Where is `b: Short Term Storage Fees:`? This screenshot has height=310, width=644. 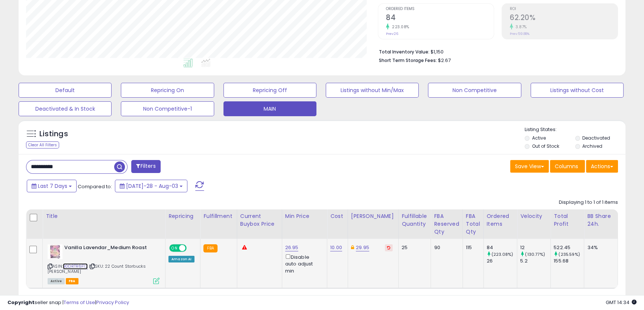
b: Short Term Storage Fees: is located at coordinates (408, 60).